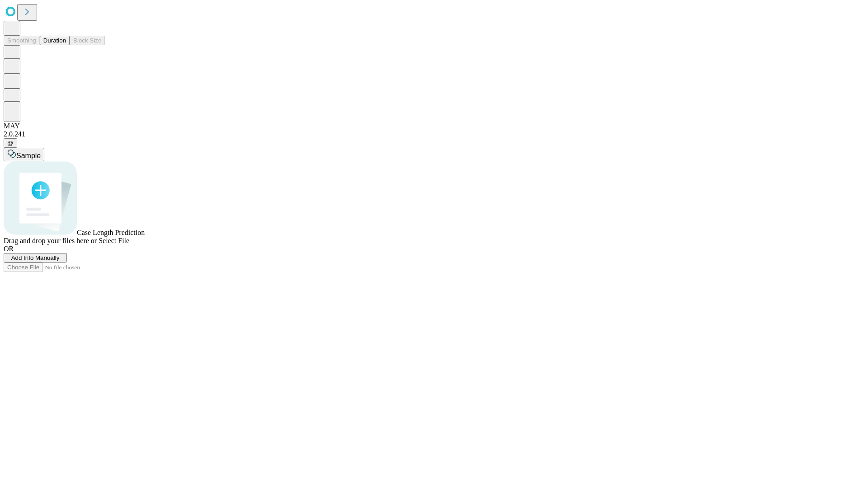 This screenshot has height=488, width=868. What do you see at coordinates (50, 241) in the screenshot?
I see `span: Drag and drop your files here or` at bounding box center [50, 241].